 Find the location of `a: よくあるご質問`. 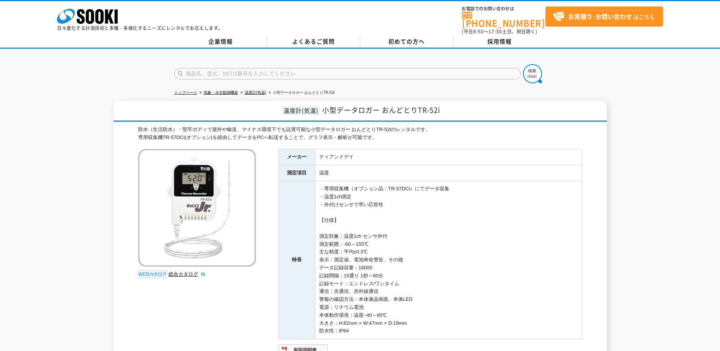

a: よくあるご質問 is located at coordinates (314, 42).